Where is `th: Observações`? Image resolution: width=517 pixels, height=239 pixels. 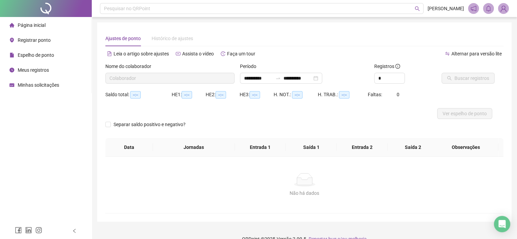
th: Observações is located at coordinates (466, 147).